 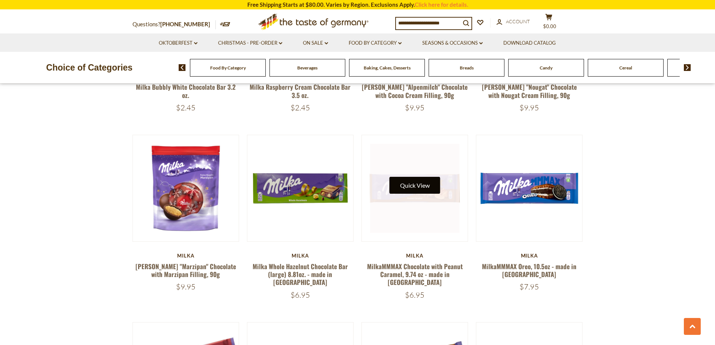 What do you see at coordinates (182, 68) in the screenshot?
I see `img: previous arrow` at bounding box center [182, 68].